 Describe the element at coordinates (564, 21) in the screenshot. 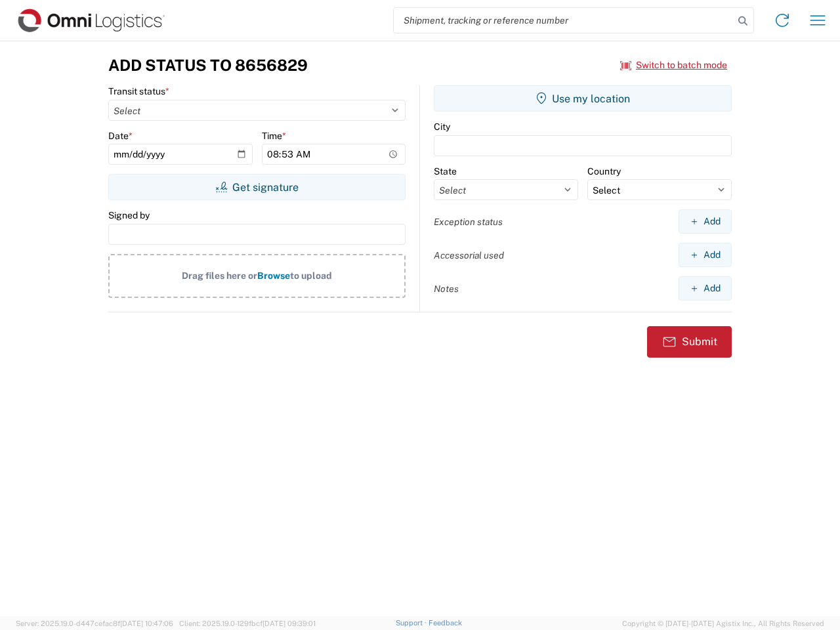

I see `input: Shipment, tracking or reference number` at that location.